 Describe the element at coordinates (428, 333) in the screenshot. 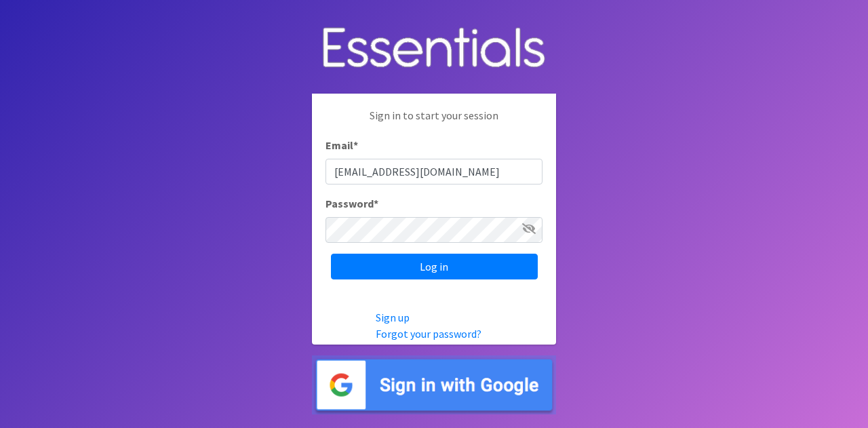

I see `a: Forgot your password?` at that location.